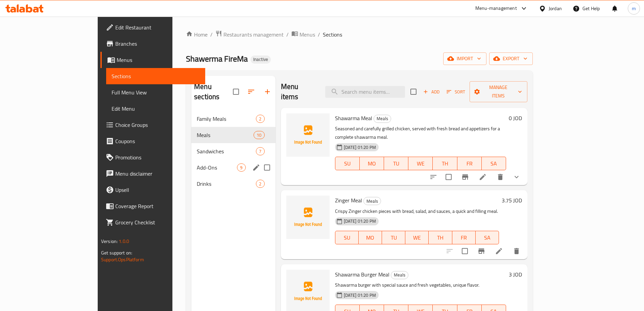 The height and width of the screenshot is (311, 644). I want to click on span: Manage items, so click(498, 92).